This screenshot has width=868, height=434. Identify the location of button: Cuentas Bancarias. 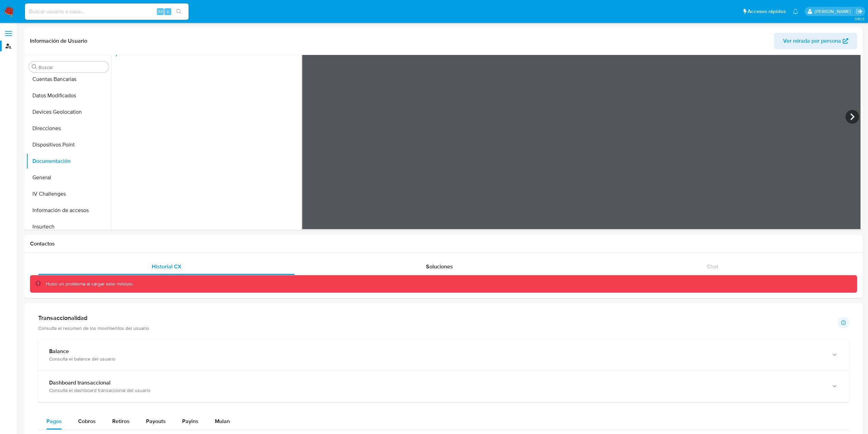
(69, 79).